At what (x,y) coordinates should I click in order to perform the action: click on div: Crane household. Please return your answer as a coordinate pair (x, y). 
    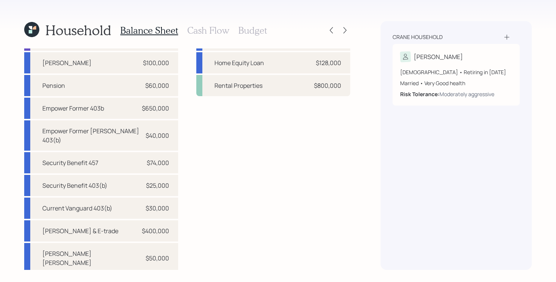
    Looking at the image, I should click on (418, 37).